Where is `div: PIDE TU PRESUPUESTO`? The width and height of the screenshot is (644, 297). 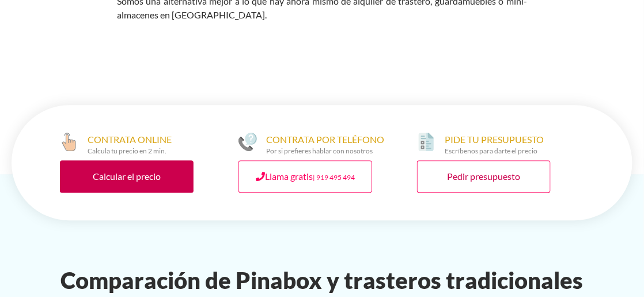
div: PIDE TU PRESUPUESTO is located at coordinates (494, 144).